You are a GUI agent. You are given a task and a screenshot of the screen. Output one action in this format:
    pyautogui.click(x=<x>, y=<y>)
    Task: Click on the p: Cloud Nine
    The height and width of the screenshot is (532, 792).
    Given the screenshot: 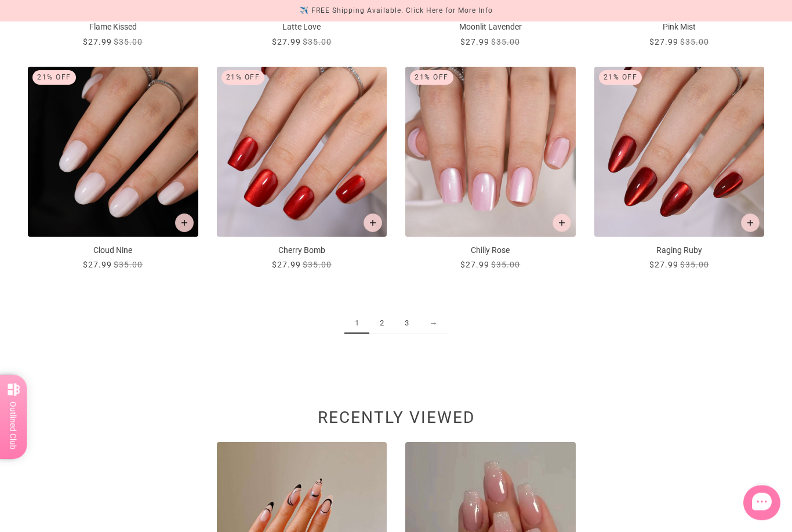 What is the action you would take?
    pyautogui.click(x=113, y=251)
    